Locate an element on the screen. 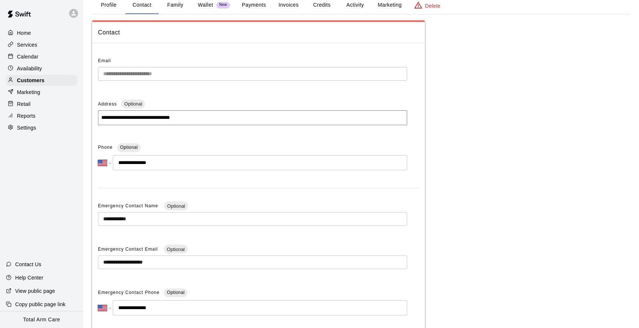 This screenshot has width=639, height=328. span: Contact is located at coordinates (259, 33).